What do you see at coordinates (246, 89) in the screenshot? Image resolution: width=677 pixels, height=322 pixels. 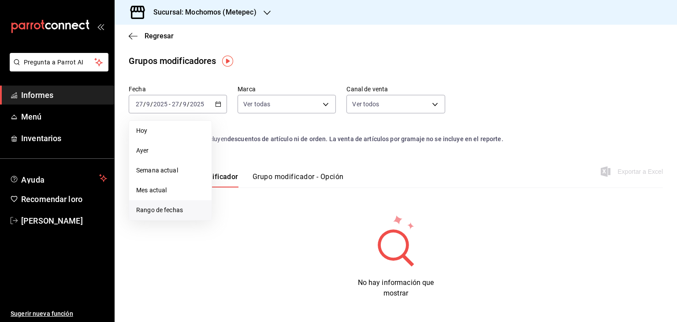 I see `font: Marca` at bounding box center [246, 89].